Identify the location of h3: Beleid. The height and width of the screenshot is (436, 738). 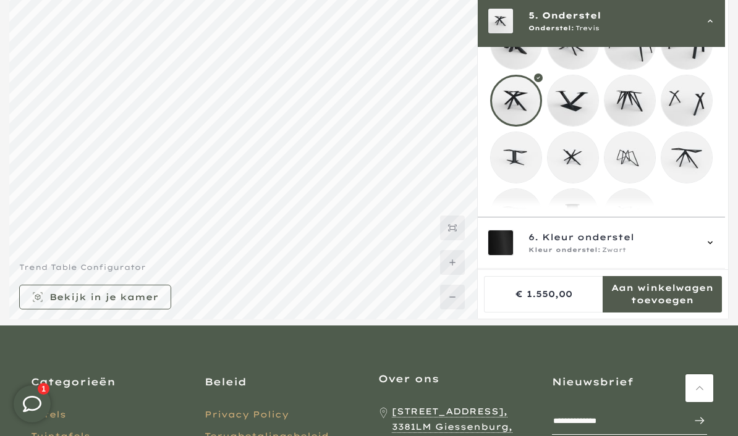
(282, 382).